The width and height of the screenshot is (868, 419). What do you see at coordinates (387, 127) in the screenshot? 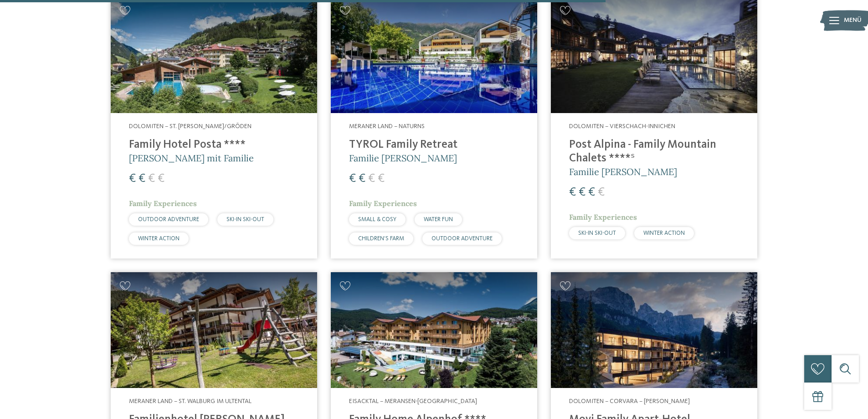
I see `span: Meraner Land – Naturns` at bounding box center [387, 127].